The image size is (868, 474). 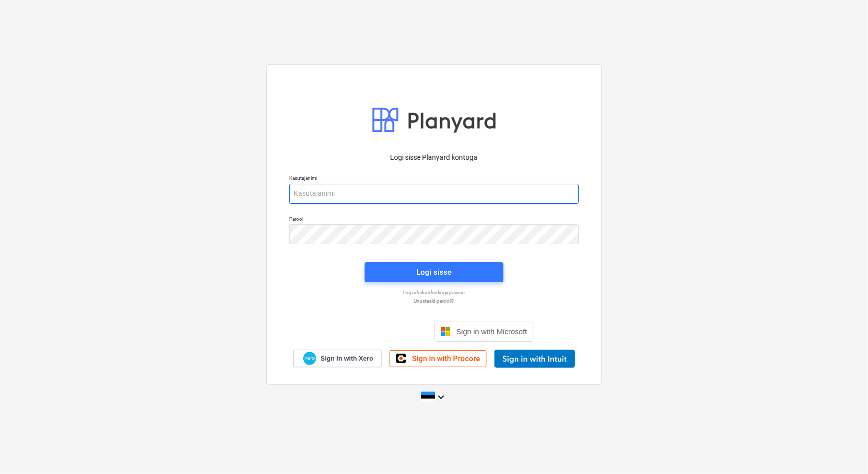 What do you see at coordinates (434, 158) in the screenshot?
I see `p: Logi sisse Planyard kontoga` at bounding box center [434, 158].